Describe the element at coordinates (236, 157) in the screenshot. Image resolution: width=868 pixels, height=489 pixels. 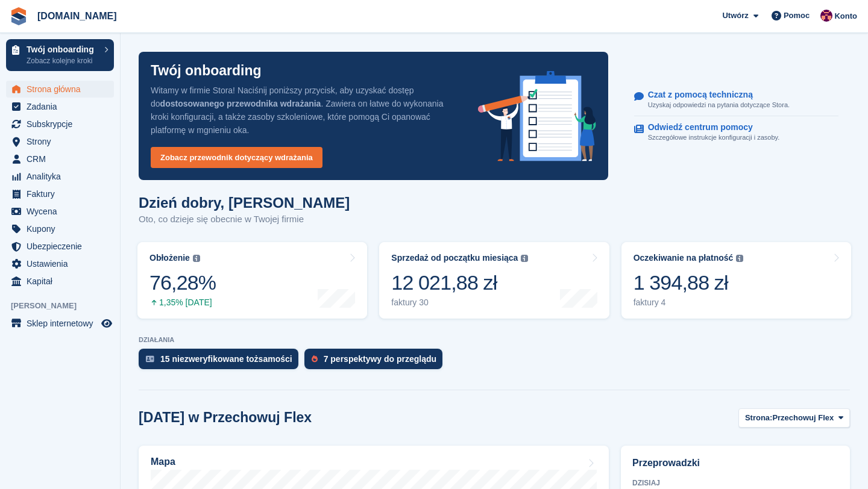
I see `a: Zobacz przewodnik dotyczący wdrażania` at that location.